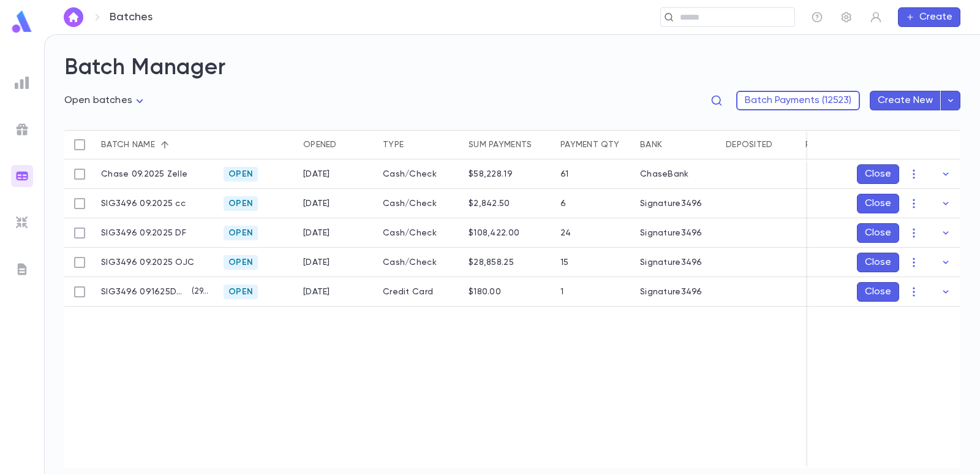 The width and height of the screenshot is (980, 474). I want to click on h2: Batch Manager, so click(512, 68).